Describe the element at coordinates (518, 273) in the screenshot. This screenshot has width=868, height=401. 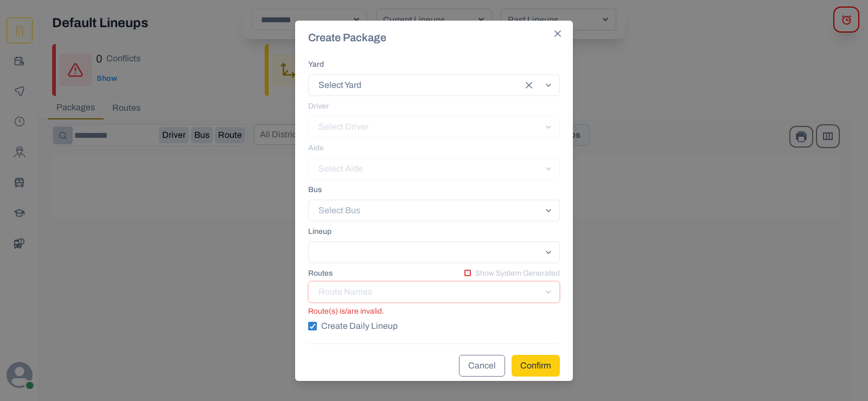
I see `span: Show System Generated` at that location.